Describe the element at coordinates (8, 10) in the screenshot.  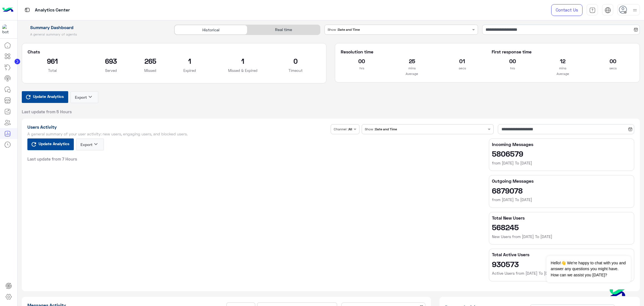
I see `img: Logo` at that location.